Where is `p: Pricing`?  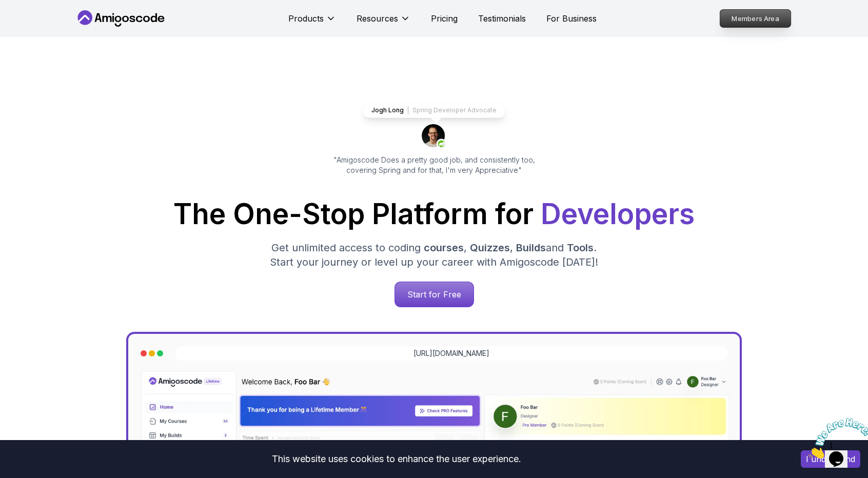 p: Pricing is located at coordinates (444, 19).